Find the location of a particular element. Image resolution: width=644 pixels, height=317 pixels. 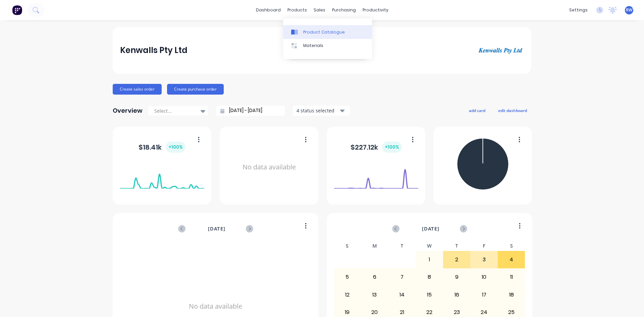

div: 14 is located at coordinates (402, 295).